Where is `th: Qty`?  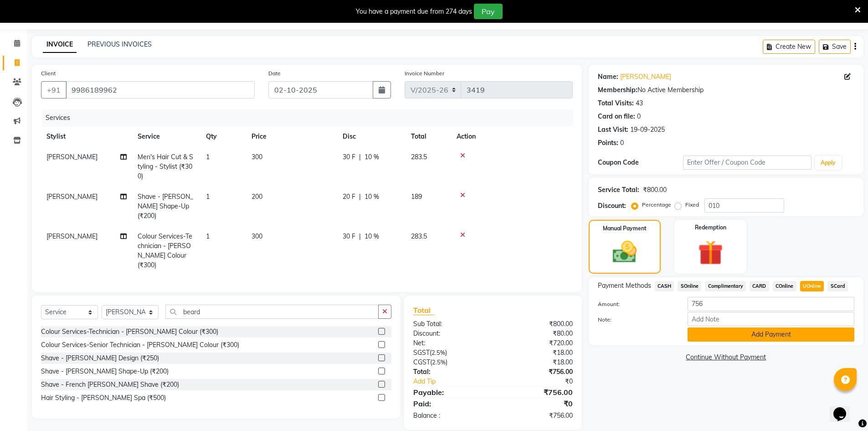 th: Qty is located at coordinates (223, 136).